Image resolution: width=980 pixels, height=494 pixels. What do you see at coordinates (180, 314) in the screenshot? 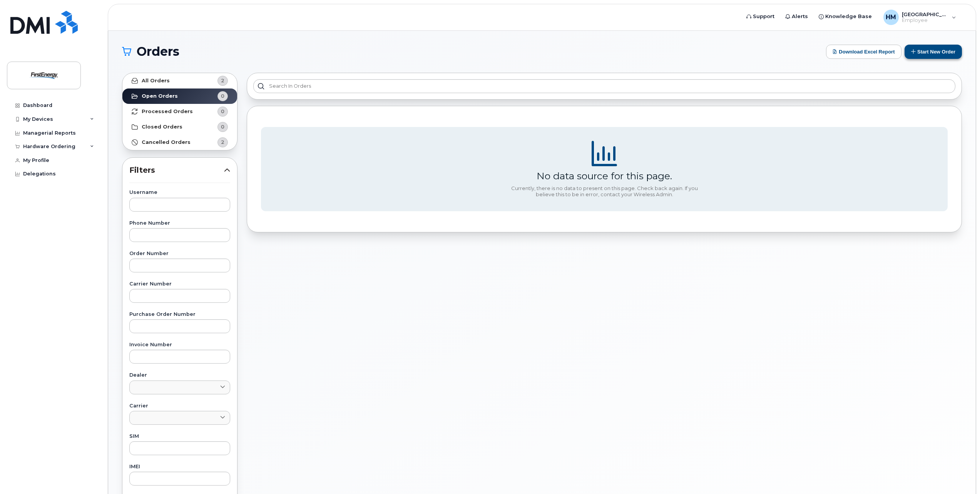
I see `label: Purchase Order Number` at bounding box center [180, 314].